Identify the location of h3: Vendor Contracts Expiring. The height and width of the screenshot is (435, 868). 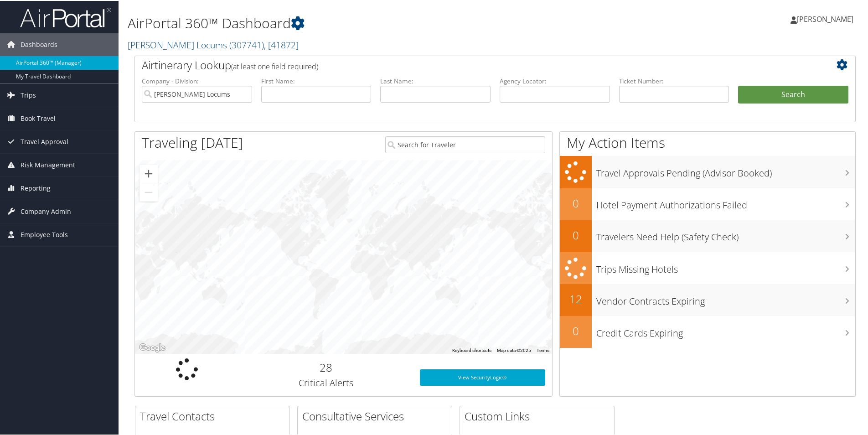
(726, 298).